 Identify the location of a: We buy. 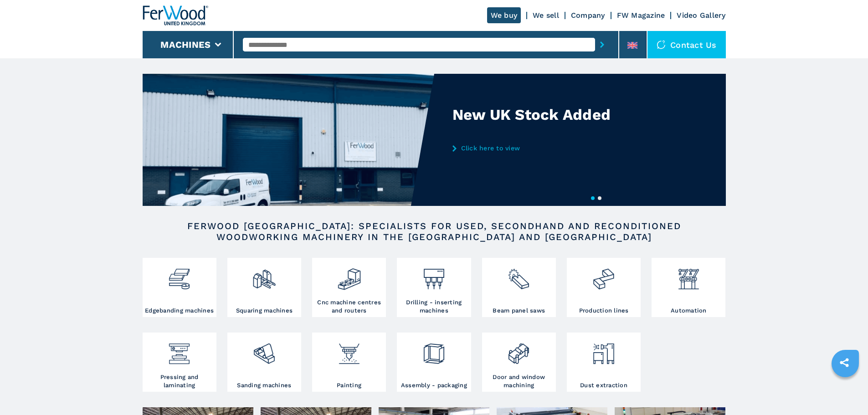
(504, 15).